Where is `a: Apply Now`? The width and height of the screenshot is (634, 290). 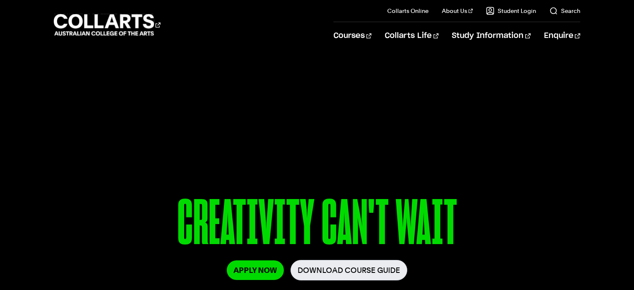 a: Apply Now is located at coordinates (255, 270).